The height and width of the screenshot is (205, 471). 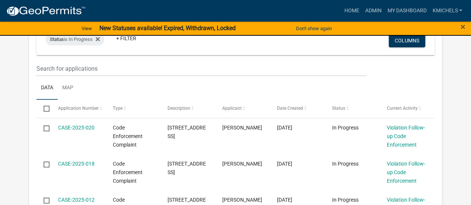 What do you see at coordinates (76, 128) in the screenshot?
I see `a: CASE-2025-020` at bounding box center [76, 128].